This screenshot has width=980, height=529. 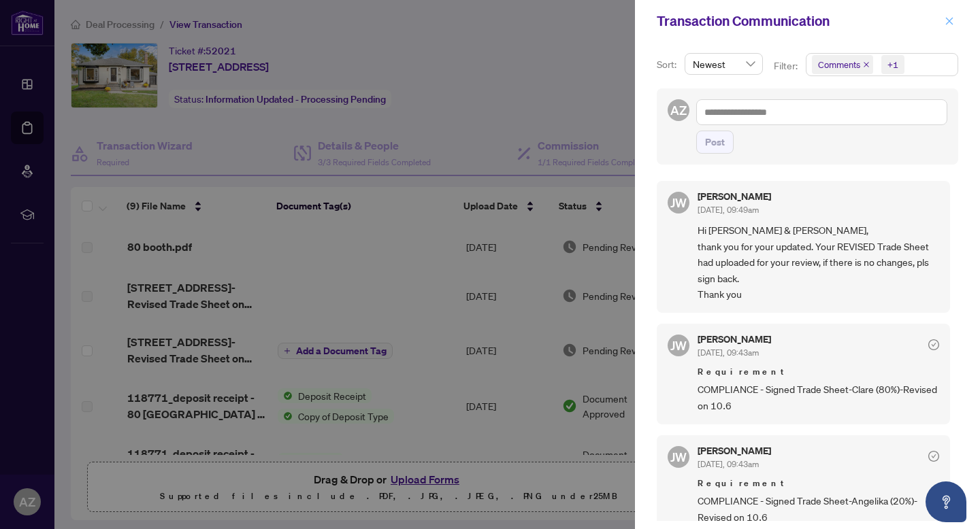 What do you see at coordinates (714, 143) in the screenshot?
I see `button: Post` at bounding box center [714, 143].